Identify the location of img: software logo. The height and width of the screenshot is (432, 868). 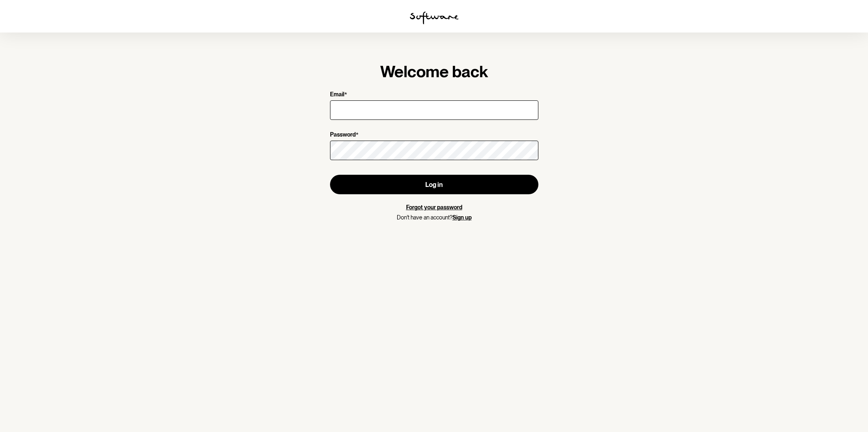
(434, 18).